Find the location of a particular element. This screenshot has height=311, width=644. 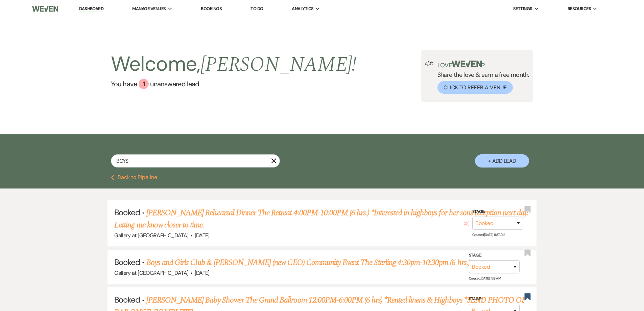

img: Weven Logo is located at coordinates (45, 9).